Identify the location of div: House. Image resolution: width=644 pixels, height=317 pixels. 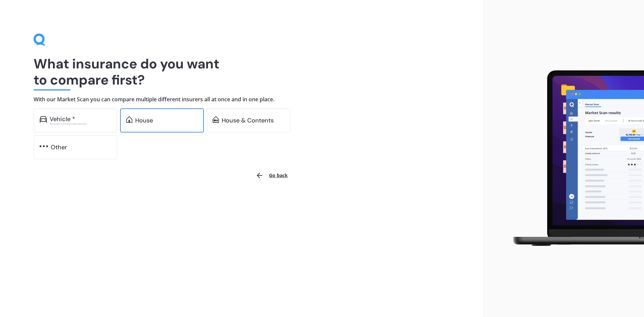
(144, 121).